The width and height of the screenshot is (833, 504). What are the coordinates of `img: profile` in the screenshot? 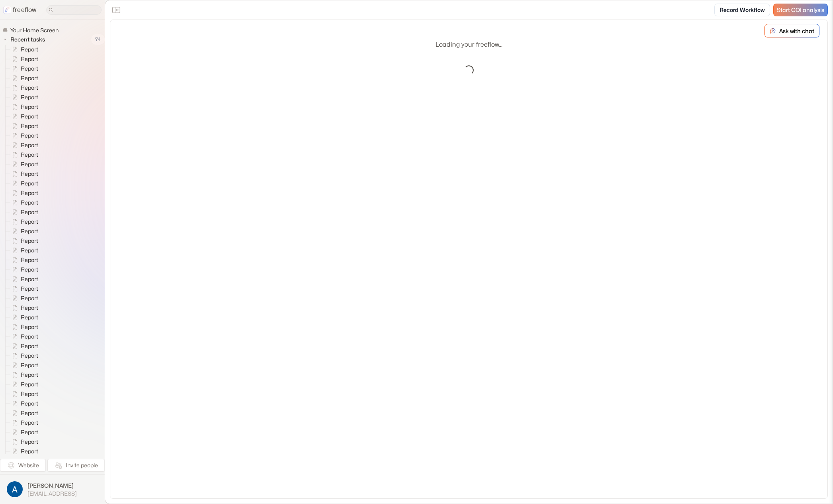 It's located at (15, 489).